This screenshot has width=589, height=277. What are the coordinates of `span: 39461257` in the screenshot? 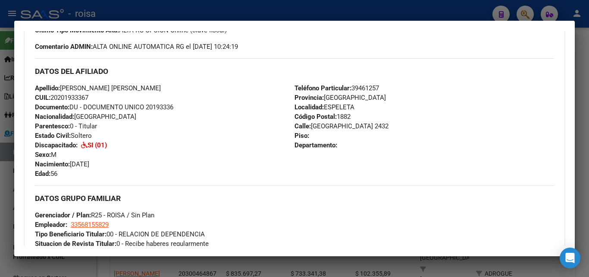 It's located at (337, 88).